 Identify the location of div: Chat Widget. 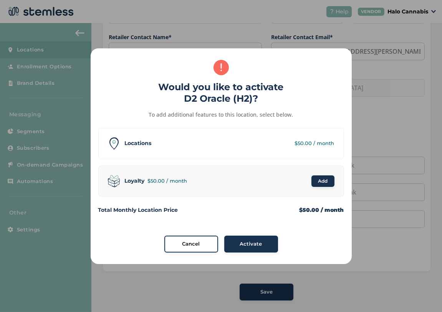
(422, 294).